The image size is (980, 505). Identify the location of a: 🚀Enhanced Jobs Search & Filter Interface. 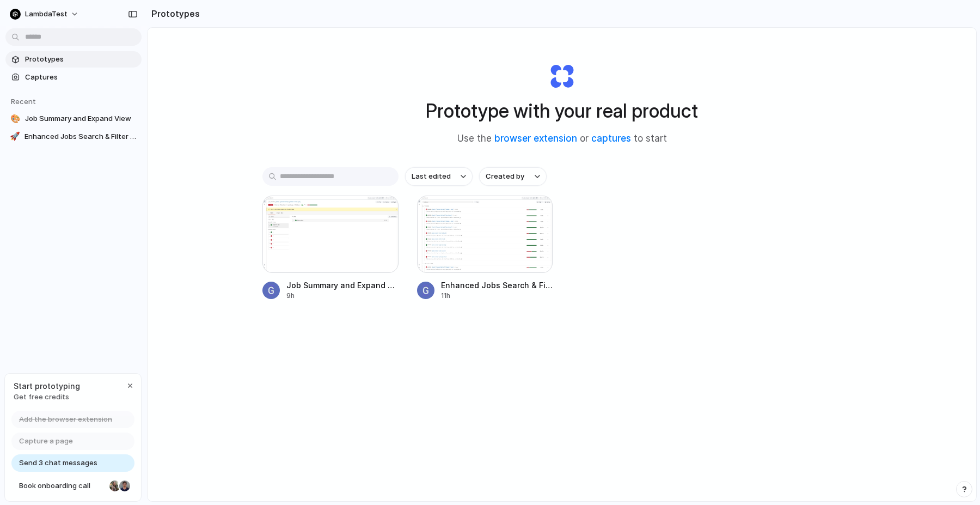
(73, 137).